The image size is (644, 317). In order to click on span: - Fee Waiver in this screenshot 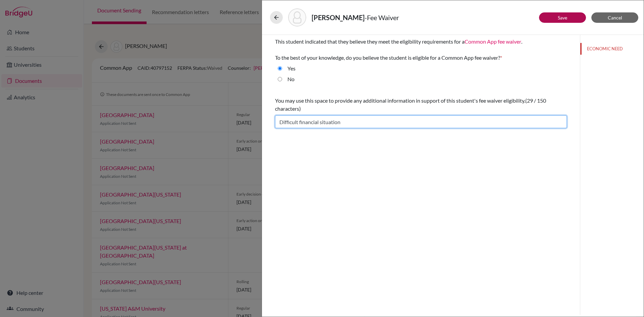, I will do `click(381, 17)`.